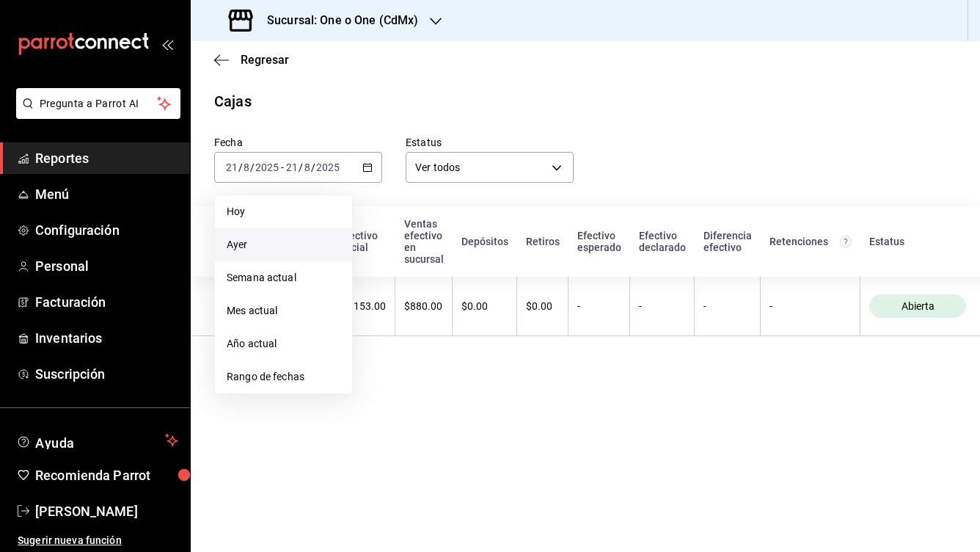  Describe the element at coordinates (106, 230) in the screenshot. I see `span: Configuración` at that location.